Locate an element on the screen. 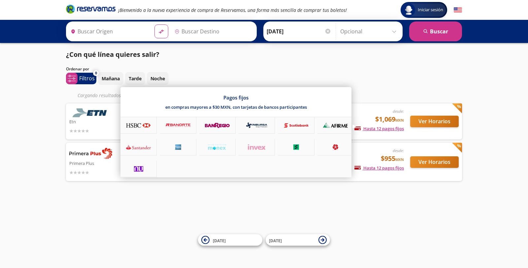  em: Cargando resultados ... is located at coordinates (101, 95).